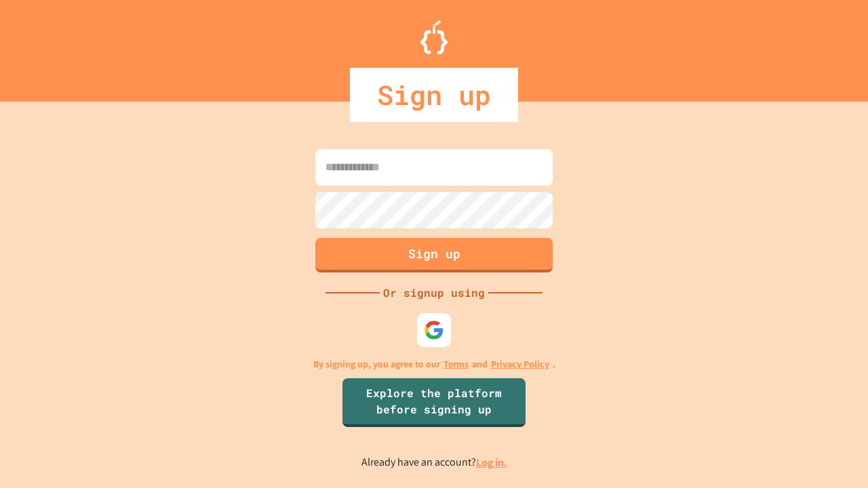  I want to click on p: Already have an account?, so click(434, 463).